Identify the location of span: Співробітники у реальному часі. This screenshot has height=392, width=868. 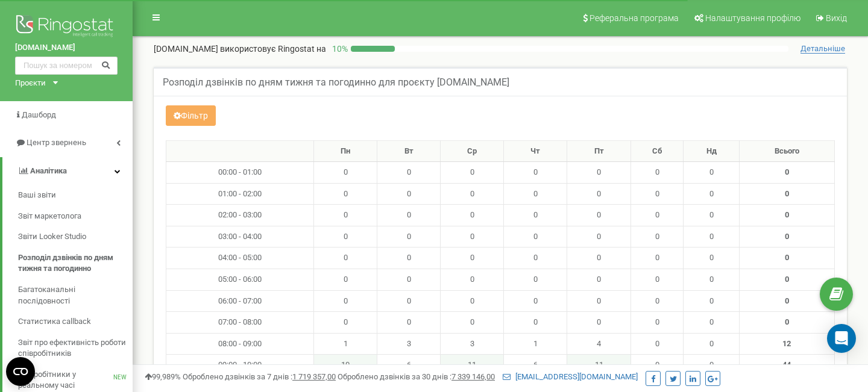
(66, 380).